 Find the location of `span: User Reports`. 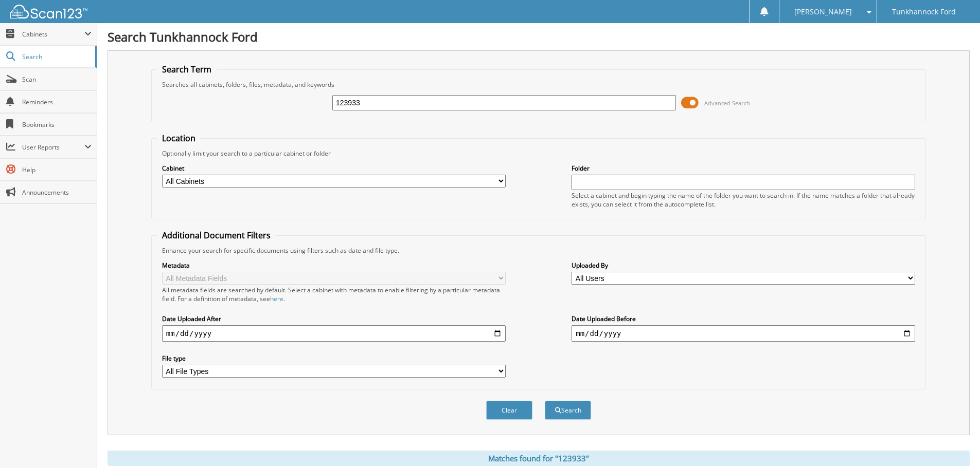

span: User Reports is located at coordinates (53, 147).